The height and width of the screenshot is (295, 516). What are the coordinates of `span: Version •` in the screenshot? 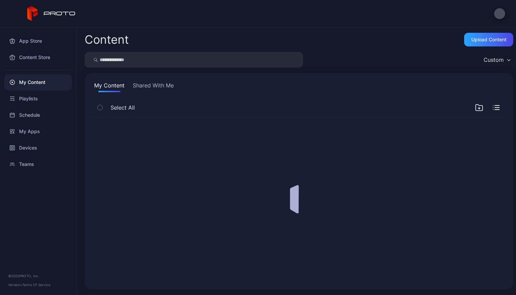 It's located at (15, 285).